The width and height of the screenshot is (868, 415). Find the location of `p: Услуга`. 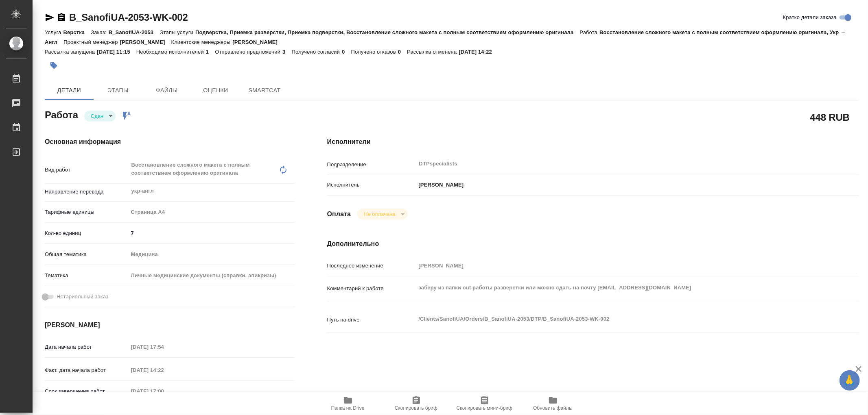

p: Услуга is located at coordinates (54, 32).